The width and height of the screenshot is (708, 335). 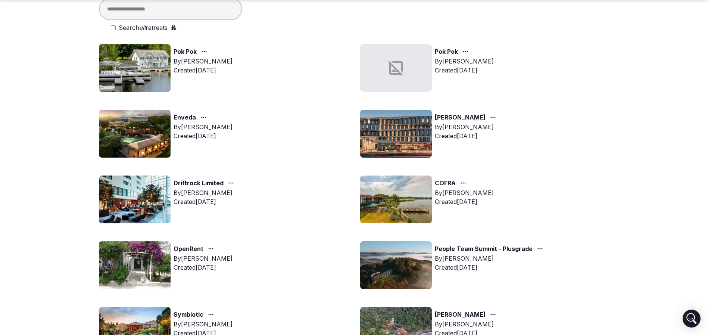 I want to click on a: COFRA, so click(x=445, y=183).